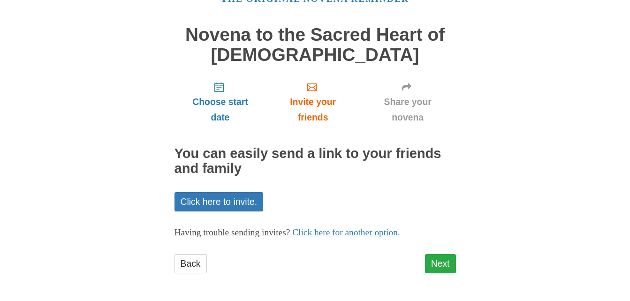 The height and width of the screenshot is (301, 630). I want to click on a: Choose start date, so click(221, 102).